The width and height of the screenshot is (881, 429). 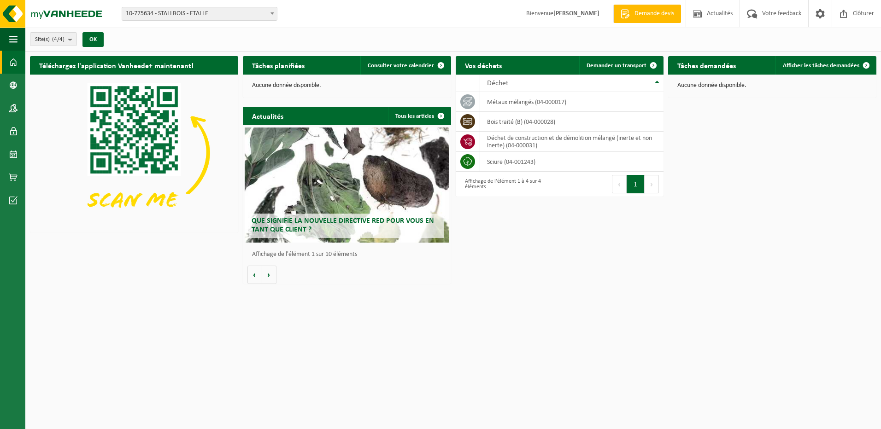 I want to click on td: métaux mélangés (04-000017), so click(x=572, y=102).